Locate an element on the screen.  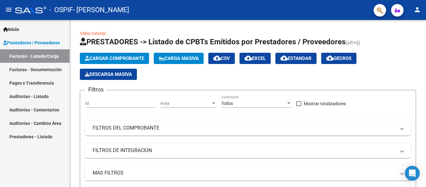
span: Gecros is located at coordinates (339, 58).